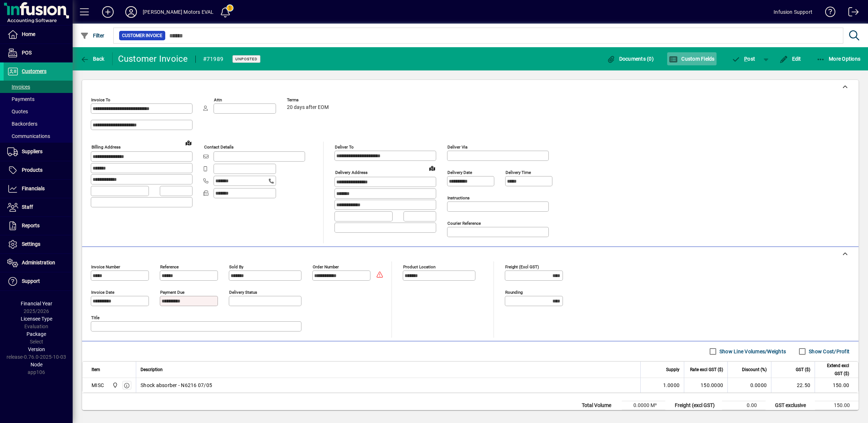 This screenshot has height=423, width=868. I want to click on span: Customers, so click(34, 71).